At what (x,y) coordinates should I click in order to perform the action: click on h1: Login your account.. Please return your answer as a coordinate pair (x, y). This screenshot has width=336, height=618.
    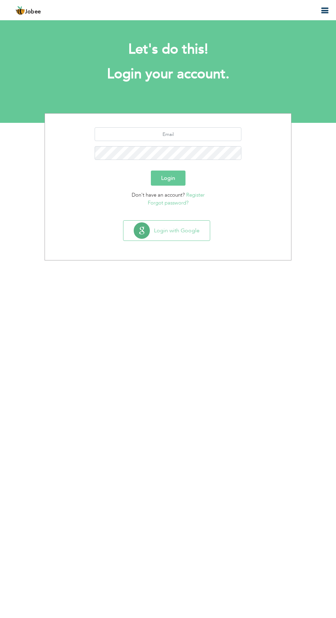
    Looking at the image, I should click on (168, 74).